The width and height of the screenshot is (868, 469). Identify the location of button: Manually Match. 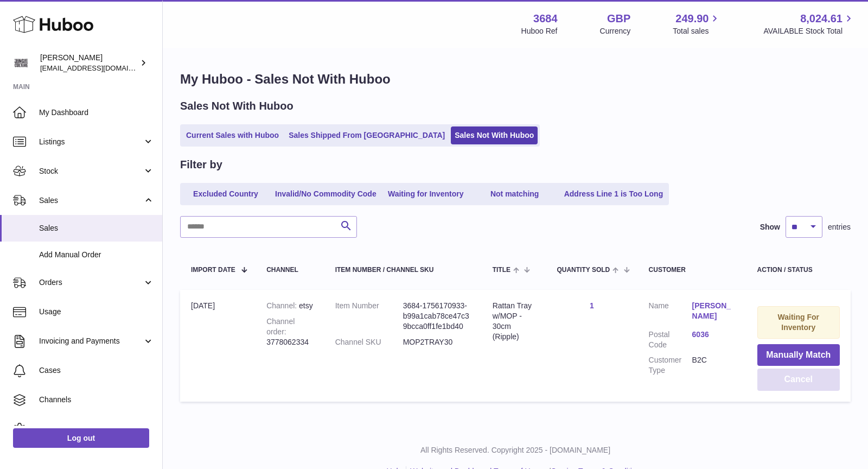
(798, 355).